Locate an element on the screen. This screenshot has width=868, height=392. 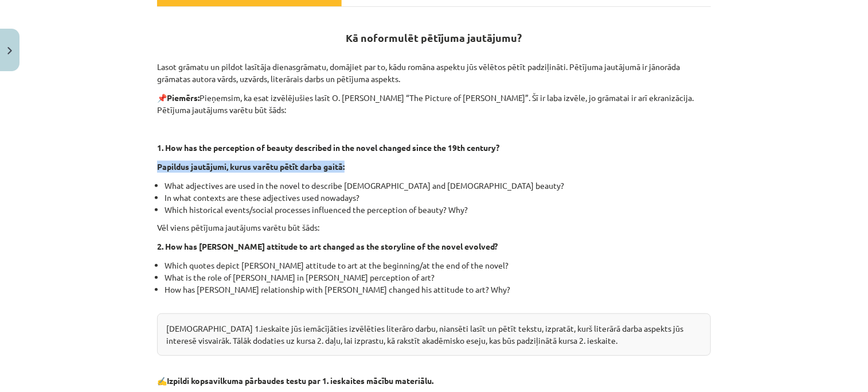
li: In what contexts are these adjectives used nowadays? is located at coordinates (437, 197).